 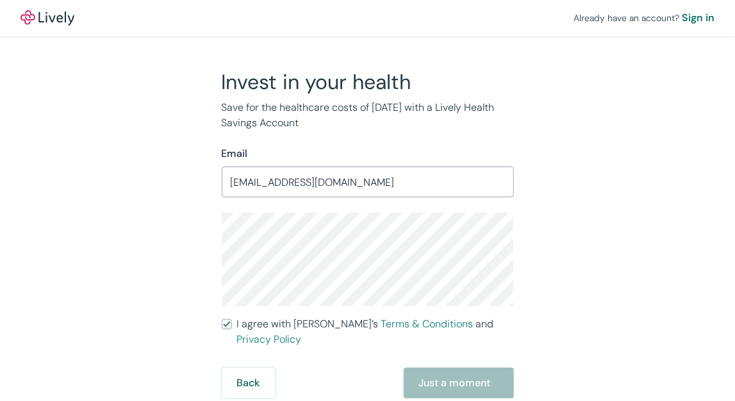 What do you see at coordinates (697, 18) in the screenshot?
I see `a: Sign in` at bounding box center [697, 18].